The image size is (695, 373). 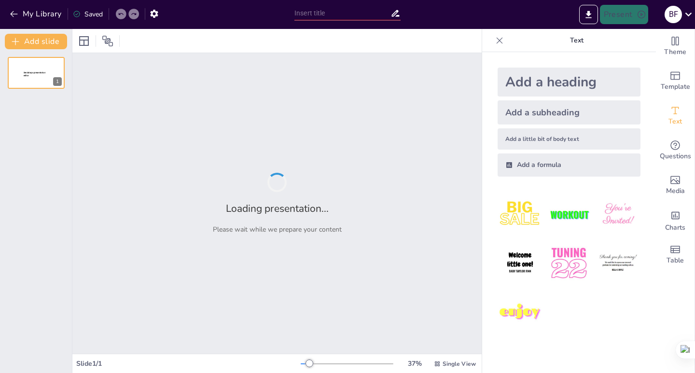 I want to click on div: Add a little bit of body text, so click(x=569, y=139).